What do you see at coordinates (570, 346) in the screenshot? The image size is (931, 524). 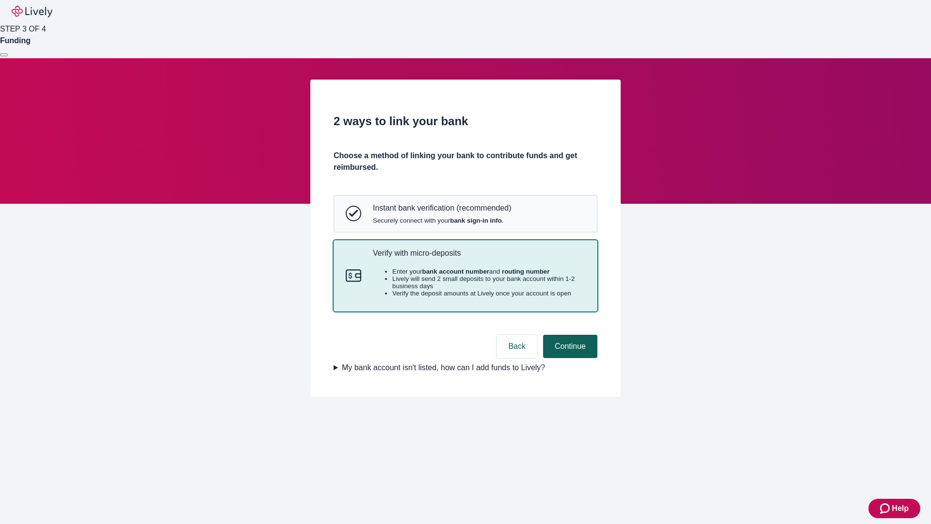 I see `button: Continue` at bounding box center [570, 346].